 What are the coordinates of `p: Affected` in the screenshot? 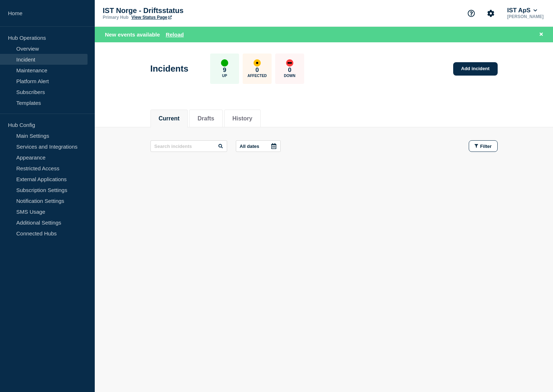 It's located at (257, 76).